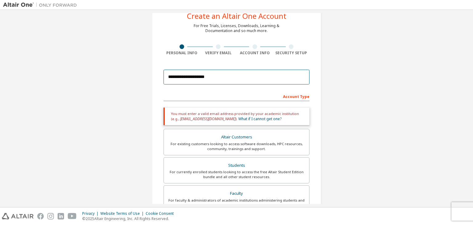 The image size is (473, 225). I want to click on div: Students, so click(236, 165).